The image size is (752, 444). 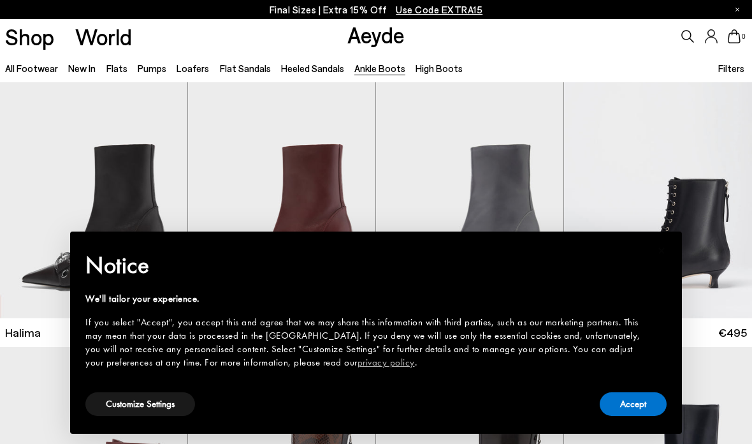 What do you see at coordinates (117, 68) in the screenshot?
I see `a: Flats` at bounding box center [117, 68].